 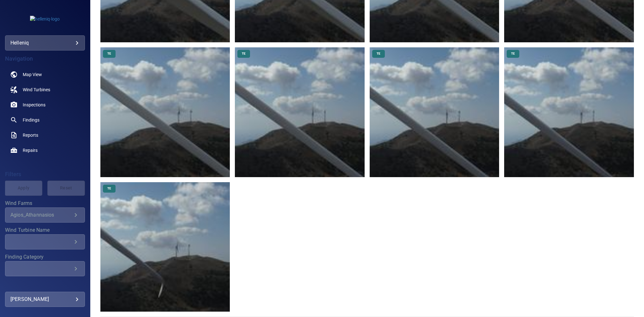 I want to click on label: Wind Farms, so click(x=45, y=203).